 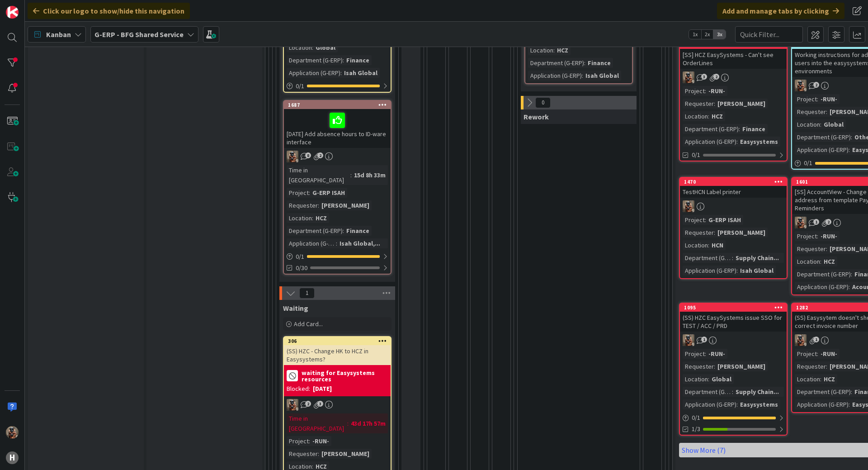 What do you see at coordinates (733, 182) in the screenshot?
I see `div: 1470` at bounding box center [733, 182].